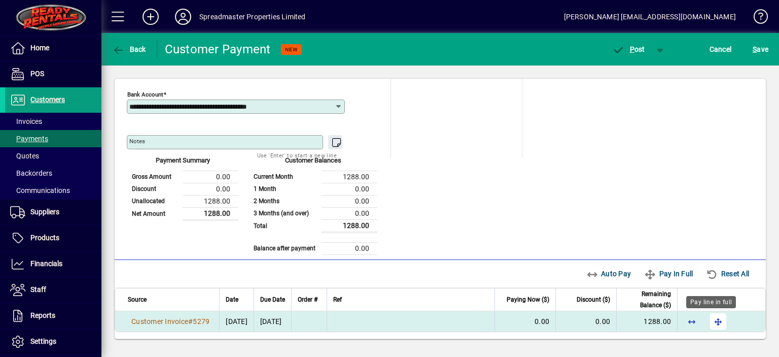 This screenshot has width=779, height=357. Describe the element at coordinates (170, 321) in the screenshot. I see `a: Customer Invoice#5279` at that location.